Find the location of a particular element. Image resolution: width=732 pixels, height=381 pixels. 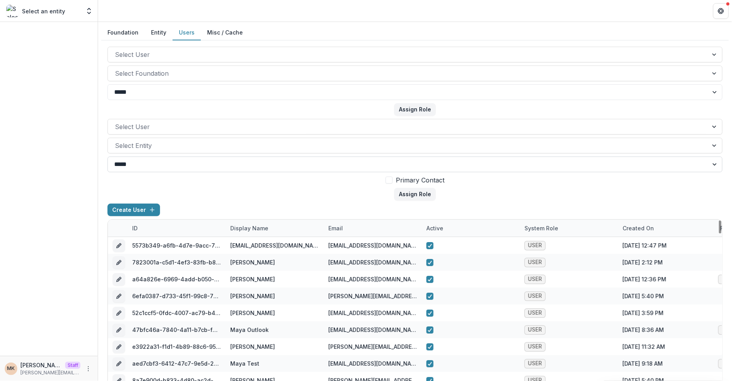

button: Misc / Cache is located at coordinates (225, 33).